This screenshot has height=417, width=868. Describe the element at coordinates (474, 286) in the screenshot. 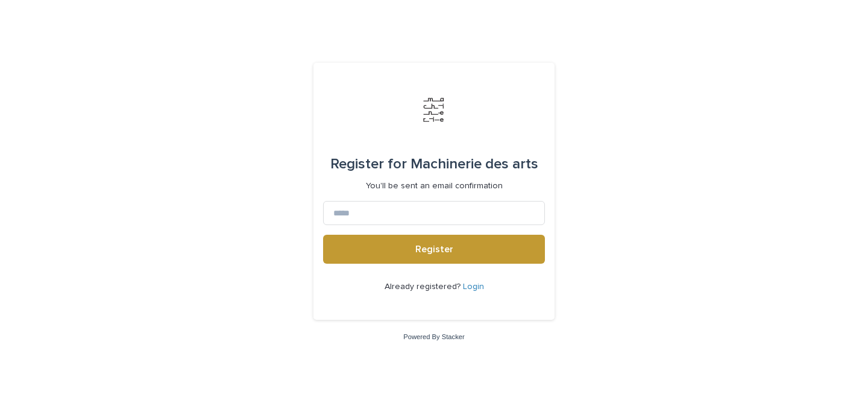

I see `a: Login` at that location.